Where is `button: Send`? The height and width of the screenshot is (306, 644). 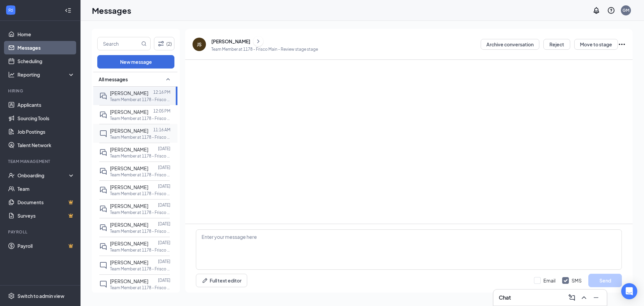
button: Send is located at coordinates (605, 280).